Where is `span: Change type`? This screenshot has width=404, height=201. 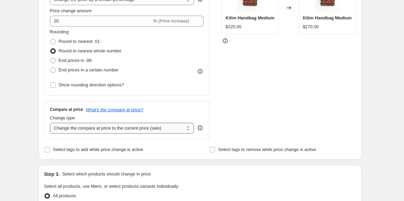
span: Change type is located at coordinates (62, 118).